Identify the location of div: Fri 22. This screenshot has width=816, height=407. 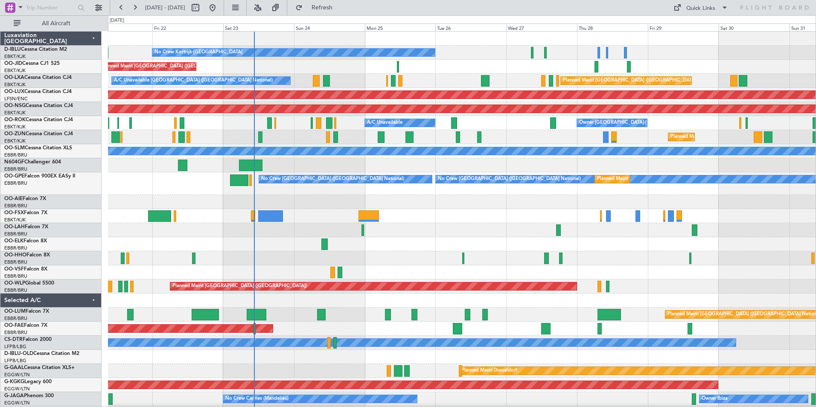
(188, 27).